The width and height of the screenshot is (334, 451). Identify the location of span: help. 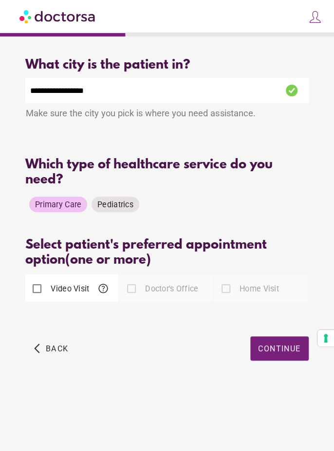
(103, 288).